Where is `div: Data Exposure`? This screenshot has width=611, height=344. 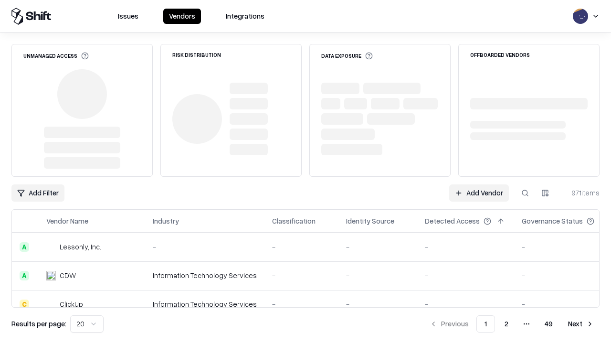
div: Data Exposure is located at coordinates (347, 56).